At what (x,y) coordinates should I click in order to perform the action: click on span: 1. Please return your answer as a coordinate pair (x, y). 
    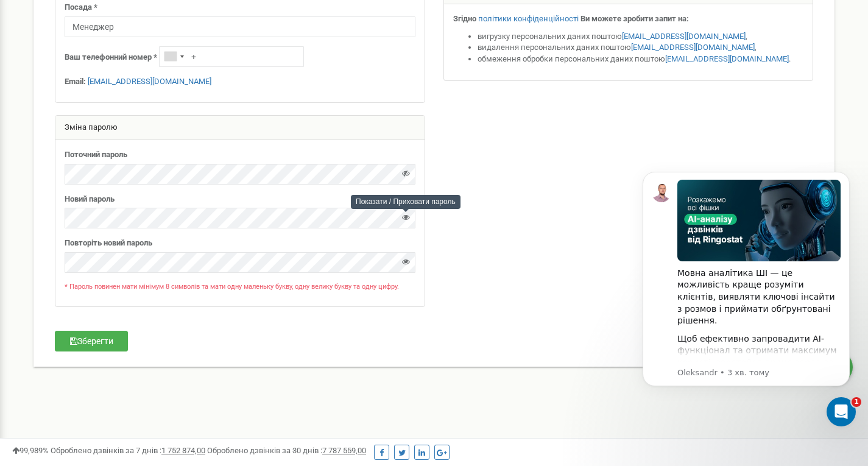
    Looking at the image, I should click on (856, 402).